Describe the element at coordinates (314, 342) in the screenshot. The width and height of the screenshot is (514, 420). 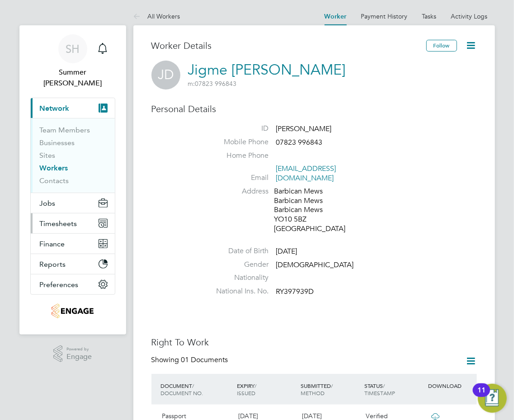
I see `h3: Right To Work` at that location.